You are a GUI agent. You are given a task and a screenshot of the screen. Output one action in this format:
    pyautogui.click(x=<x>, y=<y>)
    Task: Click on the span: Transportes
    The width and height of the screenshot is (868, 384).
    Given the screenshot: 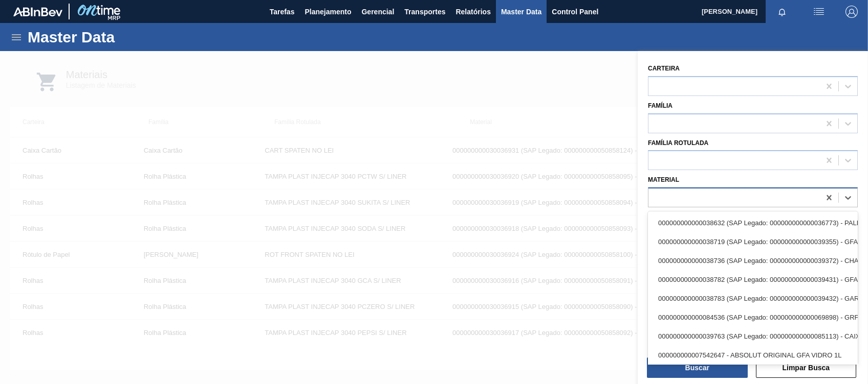 What is the action you would take?
    pyautogui.click(x=425, y=12)
    